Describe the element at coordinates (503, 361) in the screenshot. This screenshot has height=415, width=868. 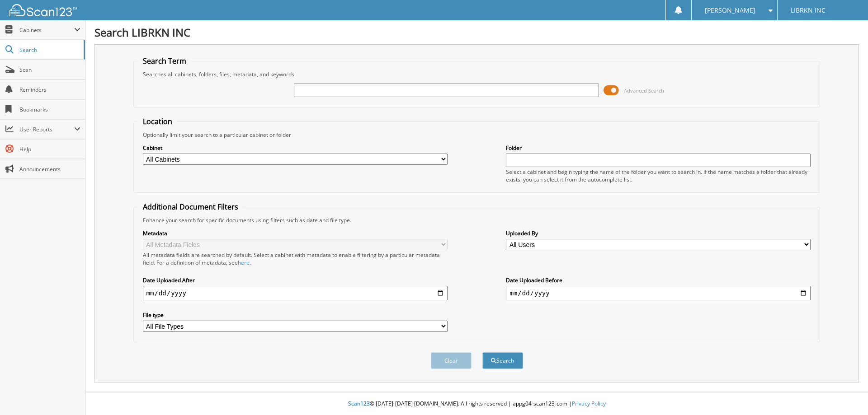
I see `button: Search` at that location.